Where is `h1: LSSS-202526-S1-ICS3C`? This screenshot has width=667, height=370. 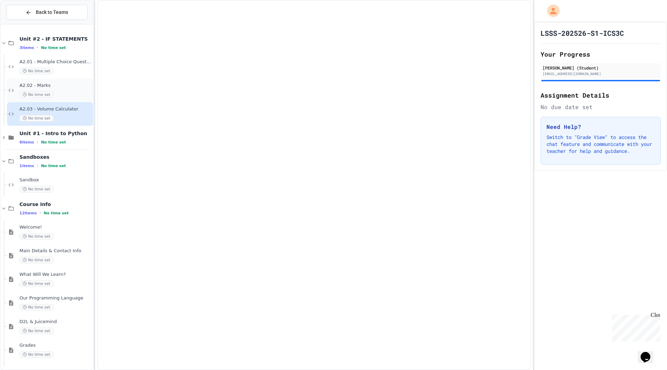 h1: LSSS-202526-S1-ICS3C is located at coordinates (583, 33).